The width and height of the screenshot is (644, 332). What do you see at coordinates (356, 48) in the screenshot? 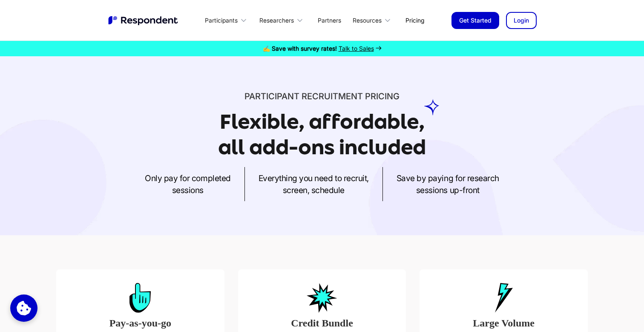
I see `span: Talk to Sales` at bounding box center [356, 48].